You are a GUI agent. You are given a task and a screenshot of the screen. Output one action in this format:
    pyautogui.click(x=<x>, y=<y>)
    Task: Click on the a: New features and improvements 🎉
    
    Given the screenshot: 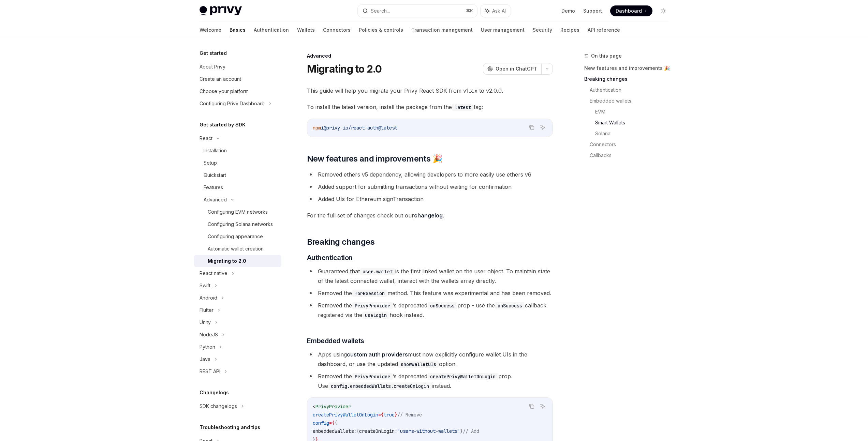 What is the action you would take?
    pyautogui.click(x=630, y=68)
    